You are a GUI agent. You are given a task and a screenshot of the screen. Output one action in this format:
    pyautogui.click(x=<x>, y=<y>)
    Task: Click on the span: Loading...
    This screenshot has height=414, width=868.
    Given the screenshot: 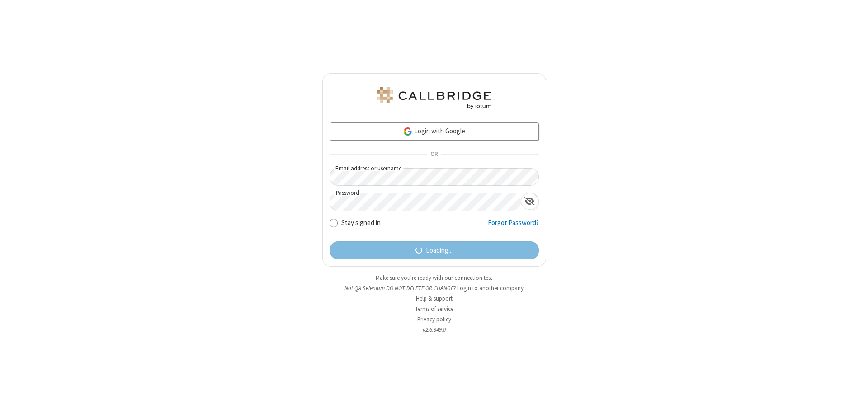 What is the action you would take?
    pyautogui.click(x=439, y=250)
    